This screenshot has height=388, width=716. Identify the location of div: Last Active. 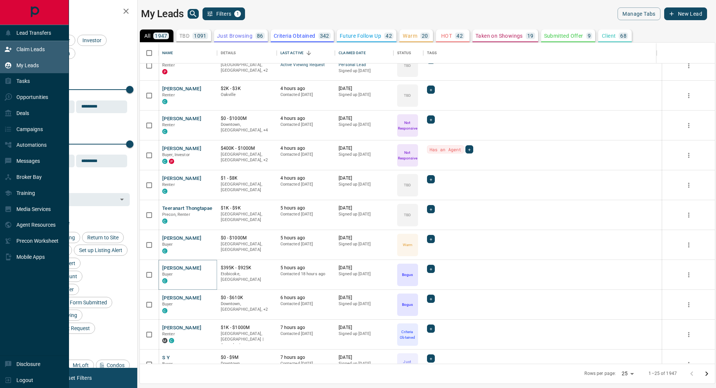
(306, 53).